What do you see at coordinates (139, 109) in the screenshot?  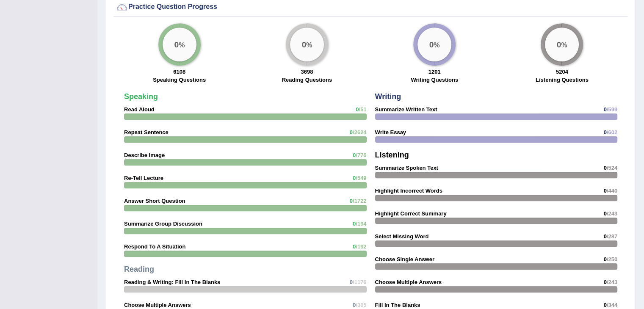 I see `strong: Read Aloud` at bounding box center [139, 109].